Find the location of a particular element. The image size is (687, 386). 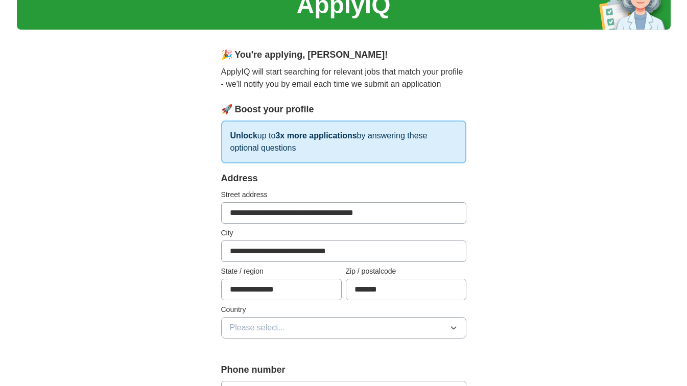

label: Zip / postalcode is located at coordinates (406, 271).